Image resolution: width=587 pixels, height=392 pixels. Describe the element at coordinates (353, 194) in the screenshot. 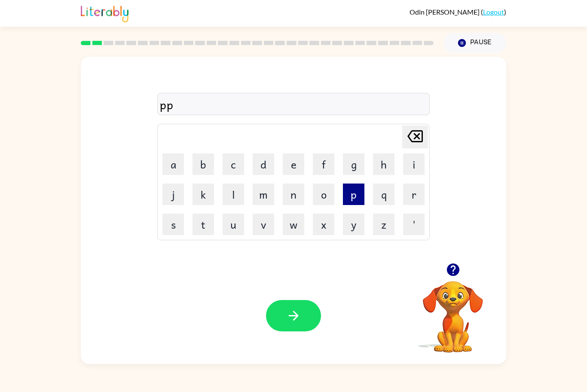

I see `button: p` at that location.